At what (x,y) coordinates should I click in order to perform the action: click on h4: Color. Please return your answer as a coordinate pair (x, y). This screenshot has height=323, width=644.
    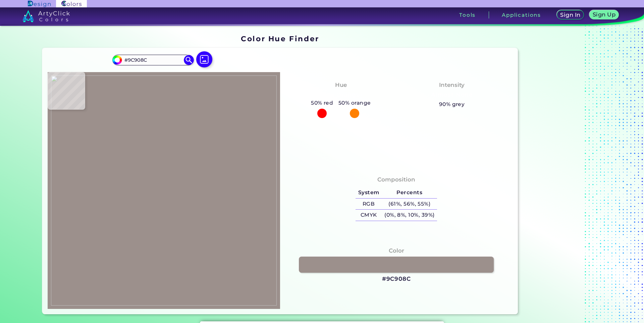
    Looking at the image, I should click on (396, 251).